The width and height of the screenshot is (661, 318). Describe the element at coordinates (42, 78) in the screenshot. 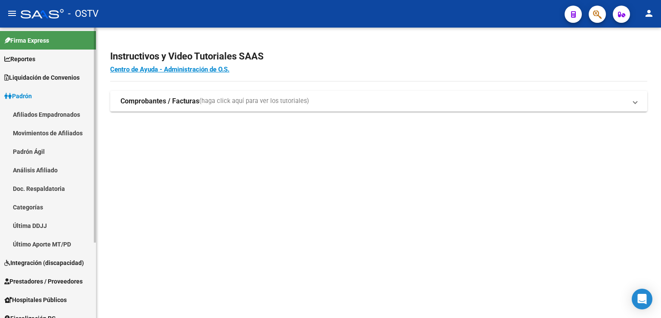

I see `span: Liquidación de Convenios` at that location.